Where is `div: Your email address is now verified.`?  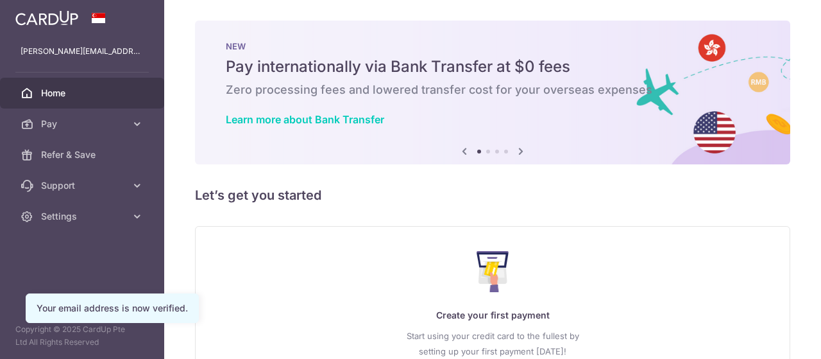
div: Your email address is now verified. is located at coordinates (112, 308).